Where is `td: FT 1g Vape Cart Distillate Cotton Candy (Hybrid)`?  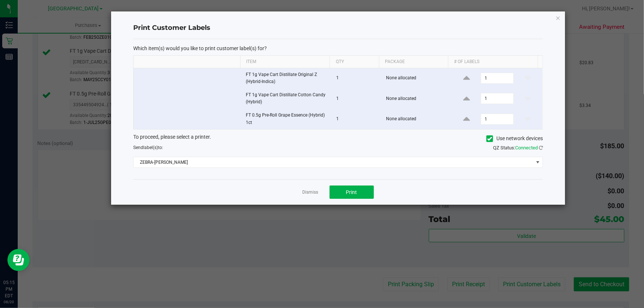 td: FT 1g Vape Cart Distillate Cotton Candy (Hybrid) is located at coordinates (287, 99).